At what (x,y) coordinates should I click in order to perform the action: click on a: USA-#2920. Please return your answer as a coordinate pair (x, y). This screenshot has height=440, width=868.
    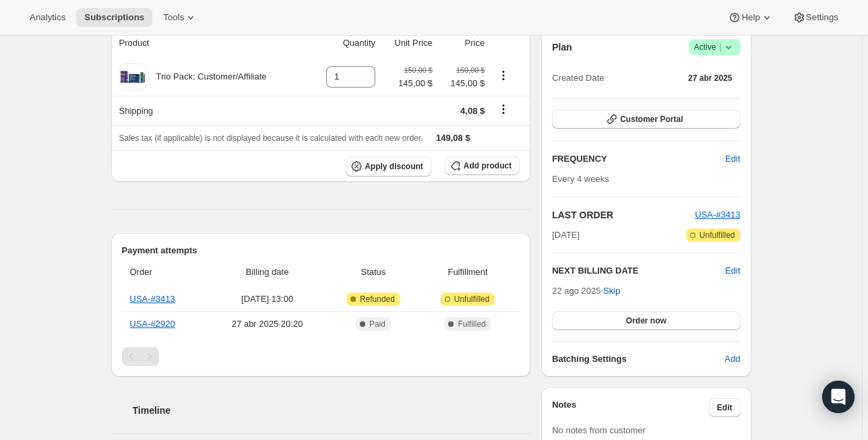
    Looking at the image, I should click on (152, 324).